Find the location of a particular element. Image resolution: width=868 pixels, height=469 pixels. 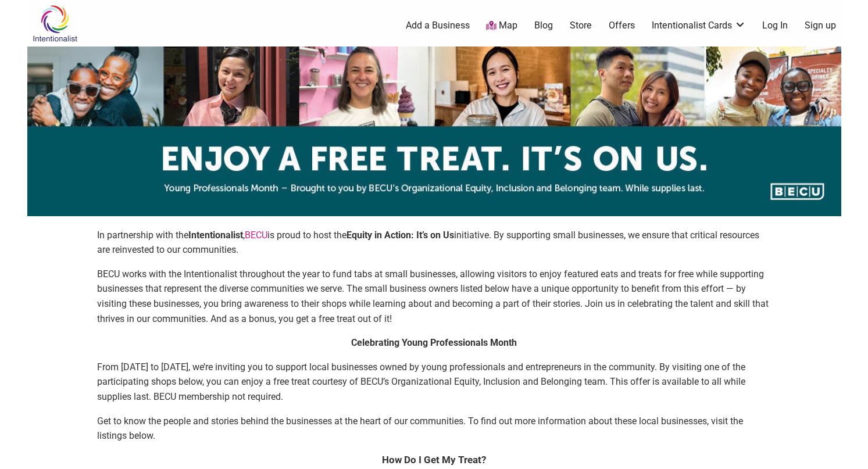

img: Intentionalist is located at coordinates (54, 23).